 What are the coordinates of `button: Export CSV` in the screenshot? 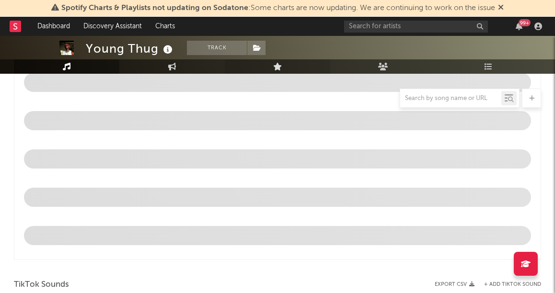 It's located at (455, 285).